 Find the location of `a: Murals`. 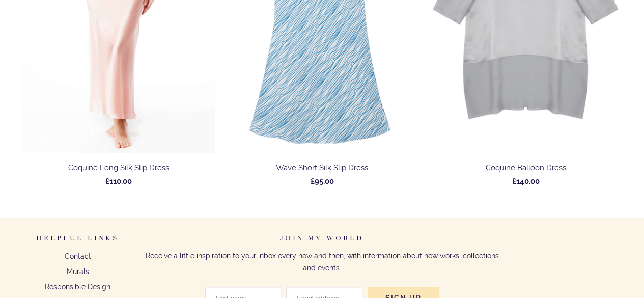

a: Murals is located at coordinates (78, 270).